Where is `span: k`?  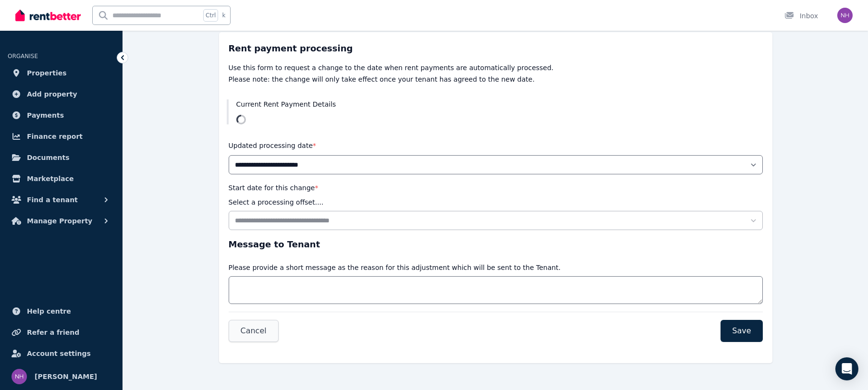
span: k is located at coordinates (223, 16).